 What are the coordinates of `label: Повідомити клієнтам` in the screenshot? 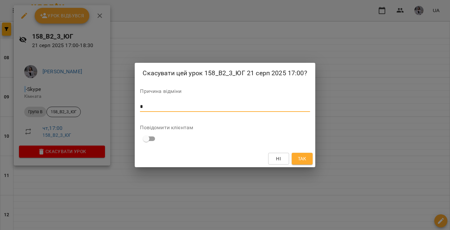 It's located at (225, 128).